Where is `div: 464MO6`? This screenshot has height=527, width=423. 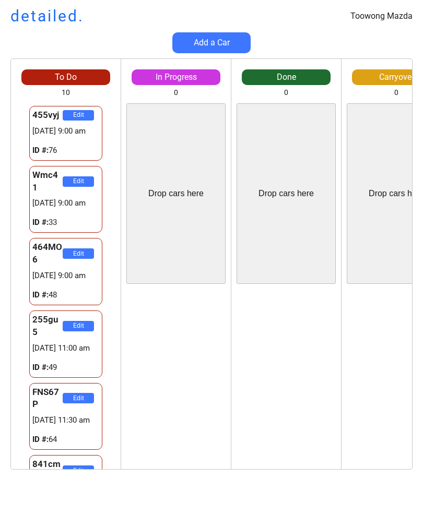
div: 464MO6 is located at coordinates (47, 254).